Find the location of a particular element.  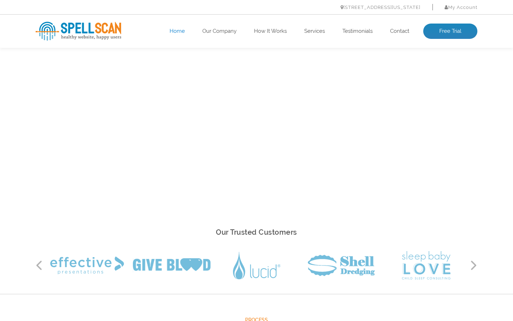

img: Shell Dredging is located at coordinates (342, 265).